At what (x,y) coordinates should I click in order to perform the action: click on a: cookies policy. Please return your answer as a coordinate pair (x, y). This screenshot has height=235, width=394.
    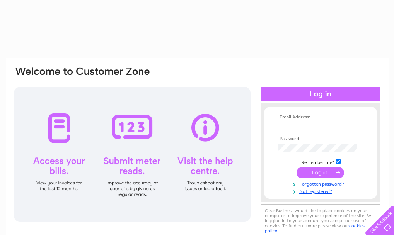
    Looking at the image, I should click on (315, 229).